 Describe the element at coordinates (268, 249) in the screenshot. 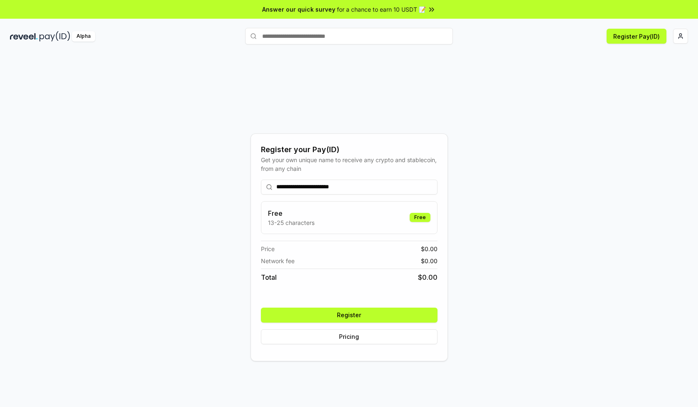

I see `span: Price` at that location.